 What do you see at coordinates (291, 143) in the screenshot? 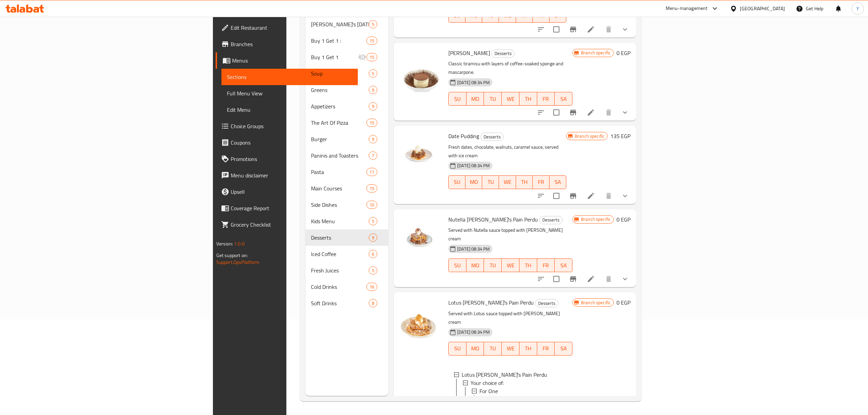
I see `span: Coupons` at bounding box center [291, 143].